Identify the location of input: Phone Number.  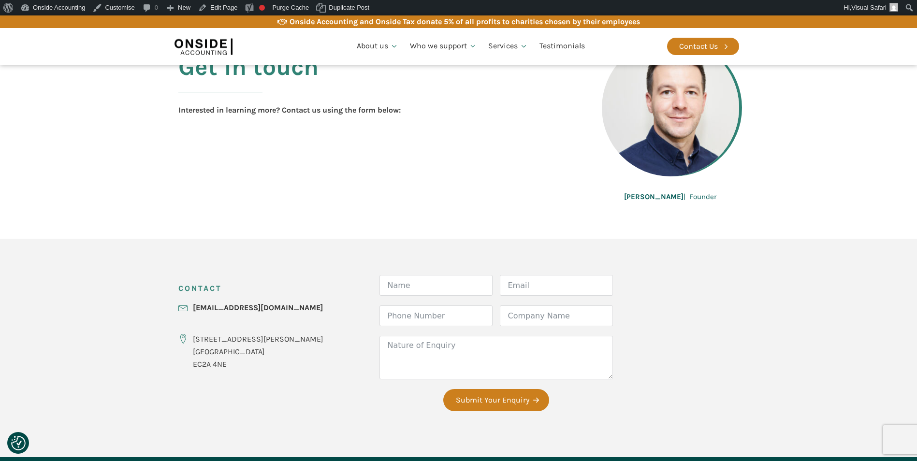
(436, 316).